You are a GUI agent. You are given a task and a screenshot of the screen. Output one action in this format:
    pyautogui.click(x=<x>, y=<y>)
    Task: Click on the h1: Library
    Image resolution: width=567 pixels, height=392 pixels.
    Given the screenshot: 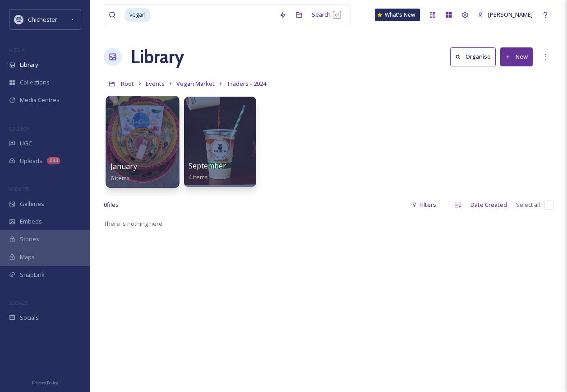 What is the action you would take?
    pyautogui.click(x=157, y=57)
    